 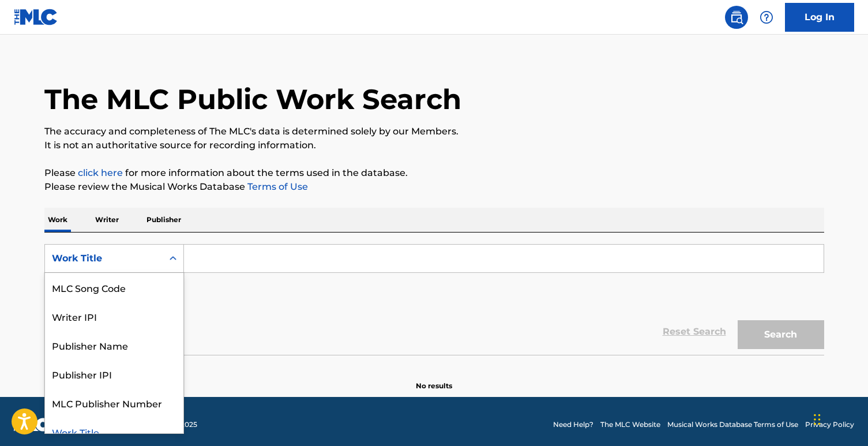 I want to click on img: search, so click(x=736, y=17).